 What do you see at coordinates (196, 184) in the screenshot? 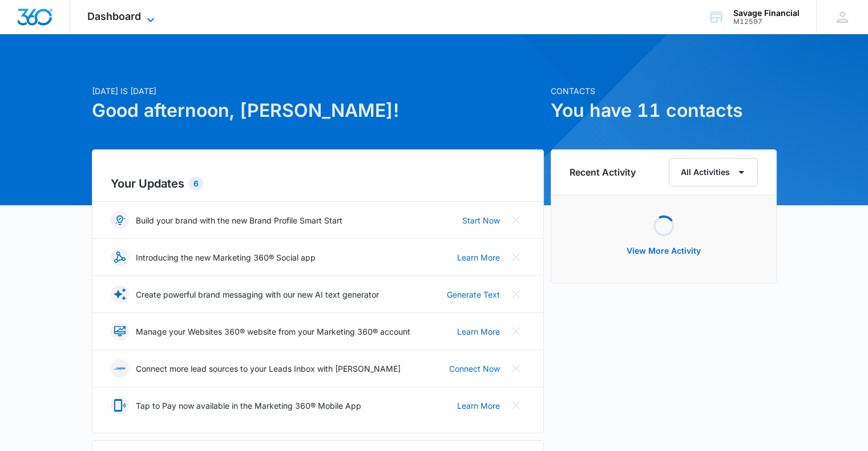
I see `div: 6` at bounding box center [196, 184].